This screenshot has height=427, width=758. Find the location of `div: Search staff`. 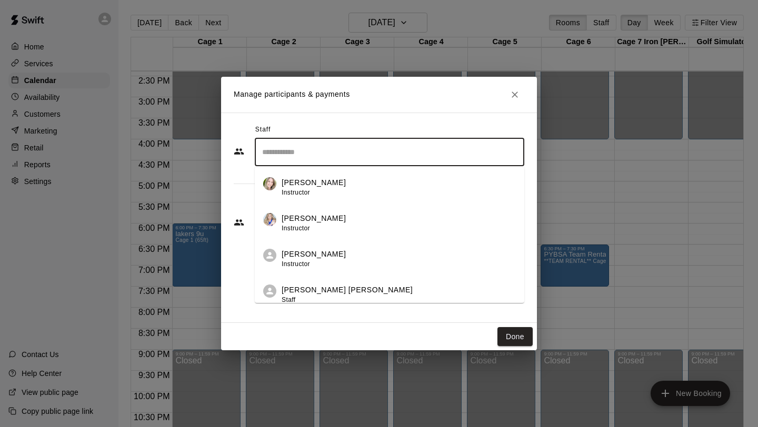

div: Search staff is located at coordinates (389, 152).